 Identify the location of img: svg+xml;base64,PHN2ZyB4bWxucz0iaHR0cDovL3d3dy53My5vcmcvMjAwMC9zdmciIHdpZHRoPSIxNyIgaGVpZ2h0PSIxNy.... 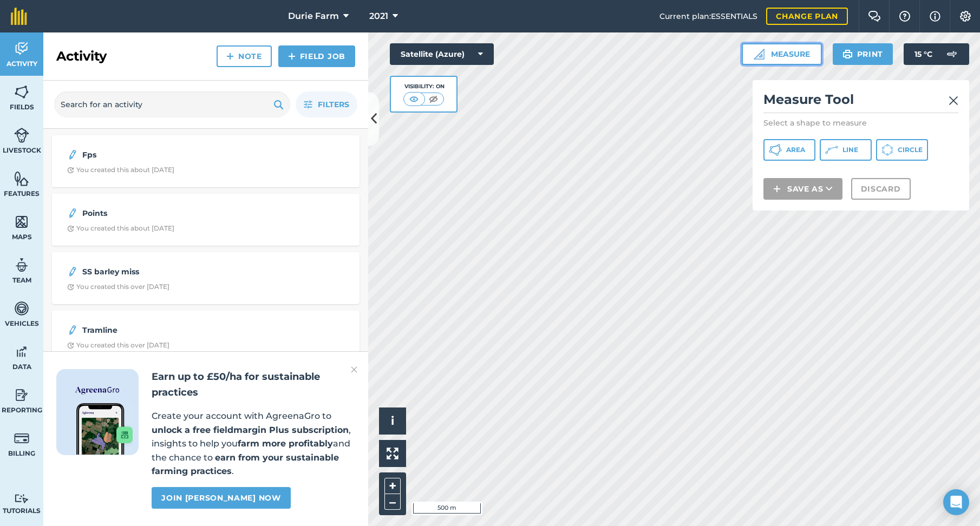
(935, 16).